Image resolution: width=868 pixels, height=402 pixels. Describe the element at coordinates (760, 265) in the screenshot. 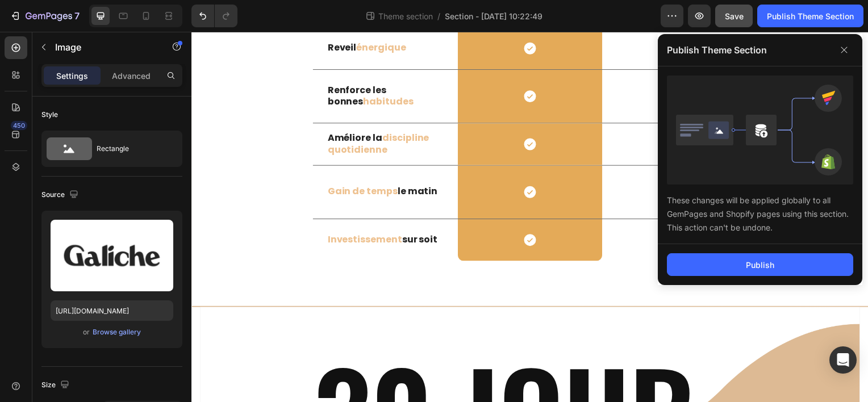

I see `button: Publish` at that location.